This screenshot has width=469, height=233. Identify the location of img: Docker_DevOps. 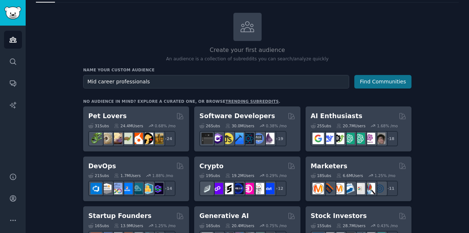
(117, 189).